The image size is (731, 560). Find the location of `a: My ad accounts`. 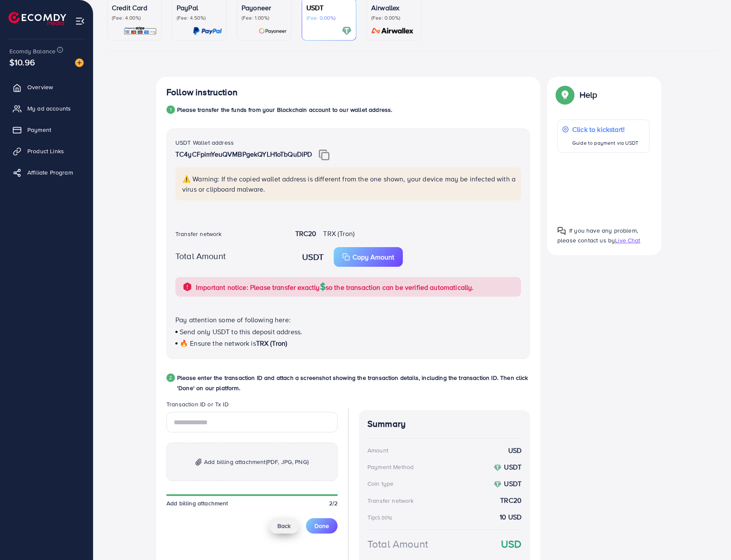

a: My ad accounts is located at coordinates (46, 108).